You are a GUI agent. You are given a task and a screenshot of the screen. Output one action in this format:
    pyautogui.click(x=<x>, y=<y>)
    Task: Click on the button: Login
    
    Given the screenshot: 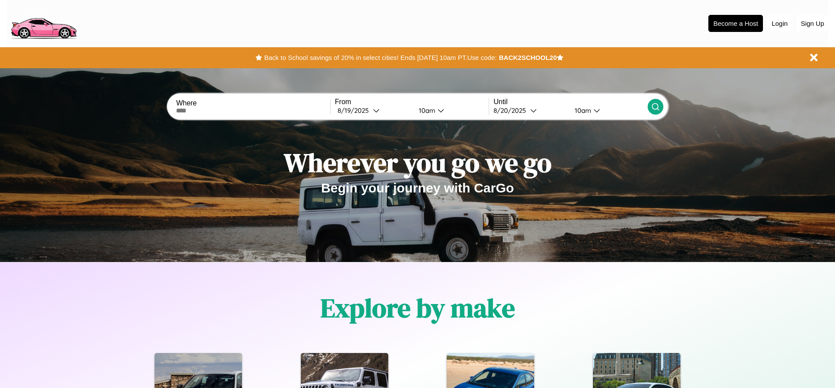 What is the action you would take?
    pyautogui.click(x=780, y=23)
    